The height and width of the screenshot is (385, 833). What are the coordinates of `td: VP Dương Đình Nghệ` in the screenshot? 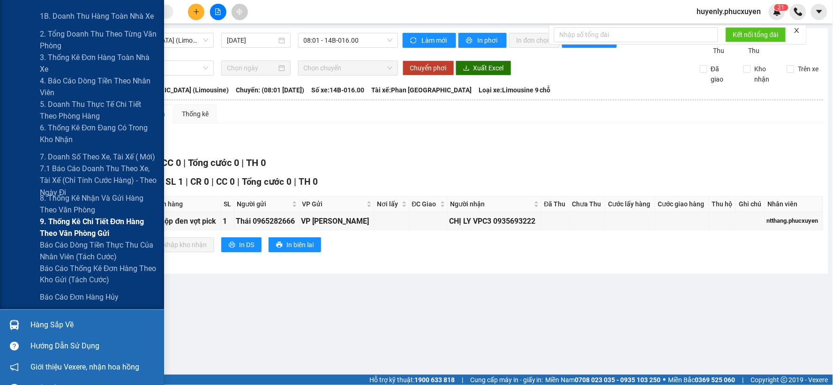 It's located at (337, 221).